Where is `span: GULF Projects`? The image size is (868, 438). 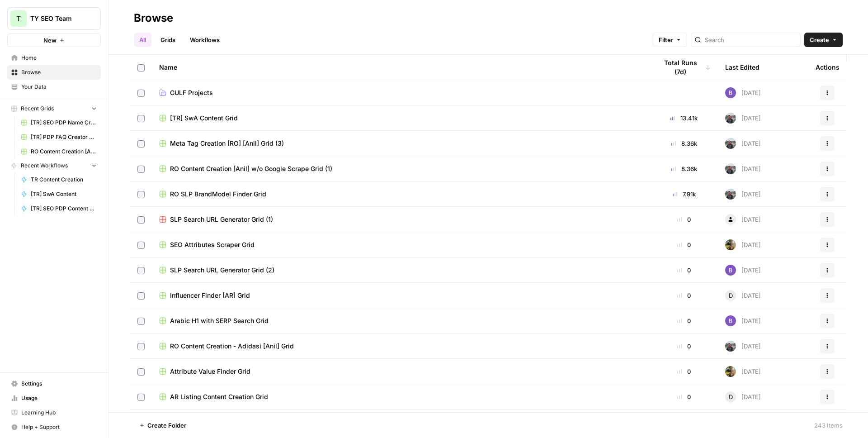 span: GULF Projects is located at coordinates (191, 93).